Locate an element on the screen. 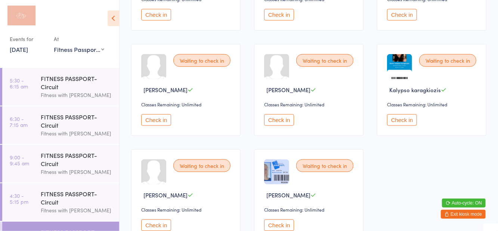 The width and height of the screenshot is (498, 231). img: image1683015595.png is located at coordinates (276, 172).